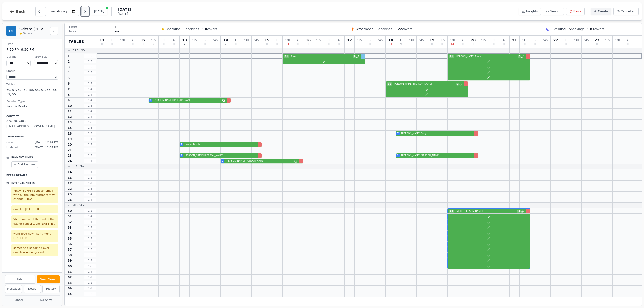  I want to click on button: History, so click(51, 289).